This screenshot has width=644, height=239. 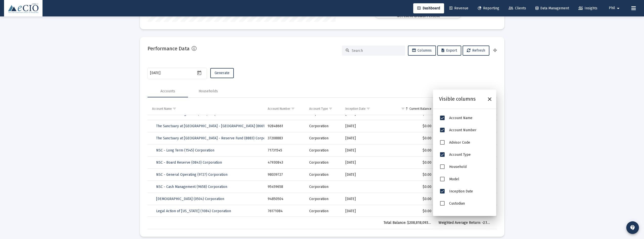 I want to click on div: Current Balance, so click(x=420, y=109).